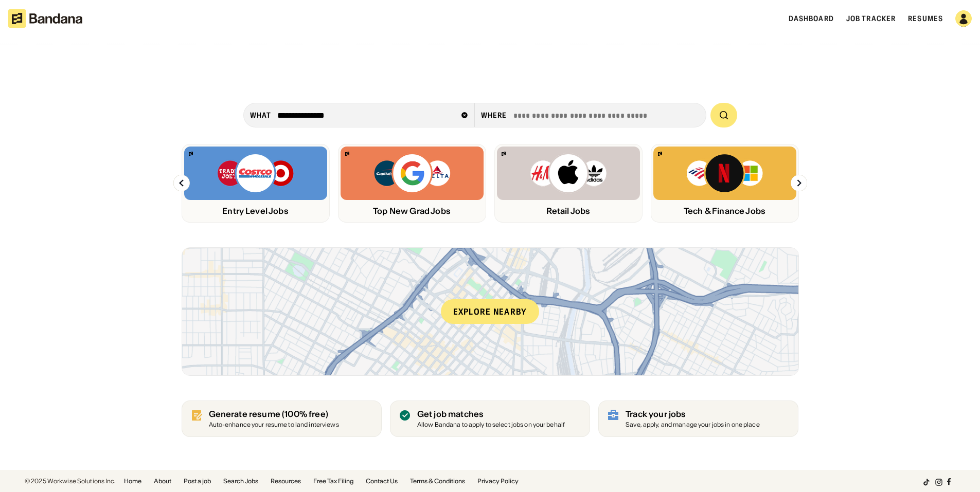 Image resolution: width=980 pixels, height=492 pixels. I want to click on a: Search Jobs, so click(240, 481).